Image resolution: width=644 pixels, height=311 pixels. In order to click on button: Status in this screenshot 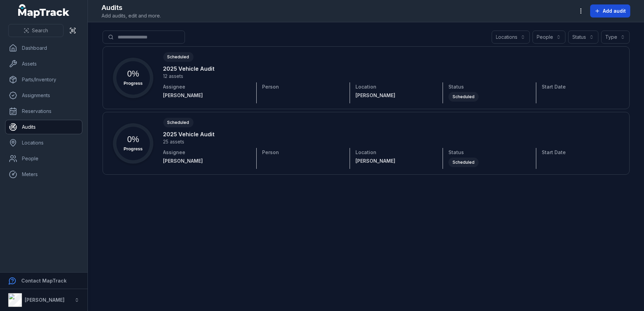, I will do `click(584, 37)`.